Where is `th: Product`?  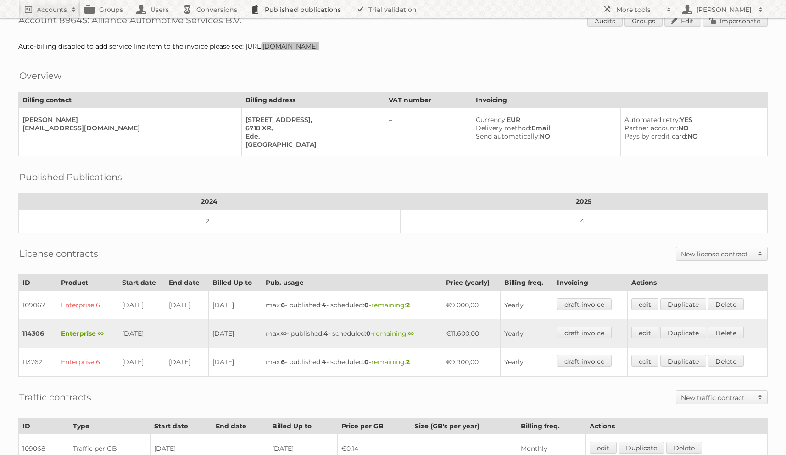
th: Product is located at coordinates (87, 283).